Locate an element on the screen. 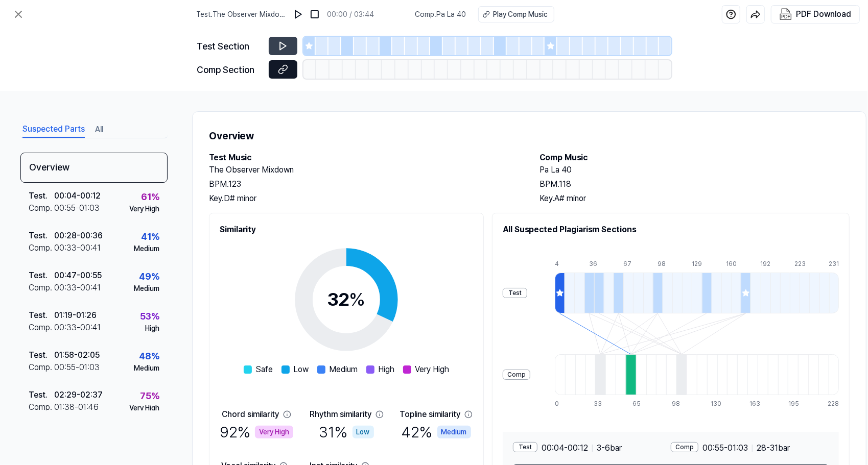 This screenshot has width=868, height=465. div: 00:28 - 00:36 is located at coordinates (78, 236).